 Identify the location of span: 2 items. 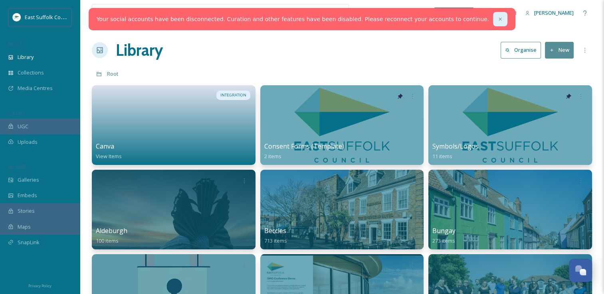
(272, 156).